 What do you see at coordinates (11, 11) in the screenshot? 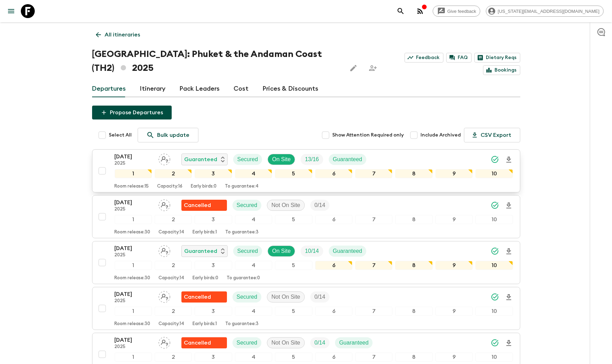
I see `button: menu` at bounding box center [11, 11].